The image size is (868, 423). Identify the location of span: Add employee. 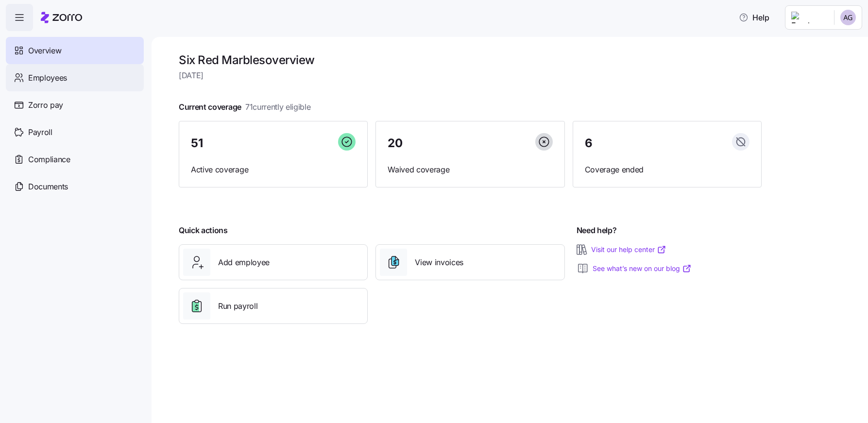
(244, 262).